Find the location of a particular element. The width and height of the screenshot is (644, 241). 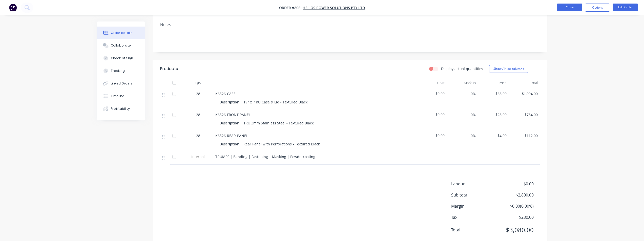

span: $784.00 is located at coordinates (524, 115).